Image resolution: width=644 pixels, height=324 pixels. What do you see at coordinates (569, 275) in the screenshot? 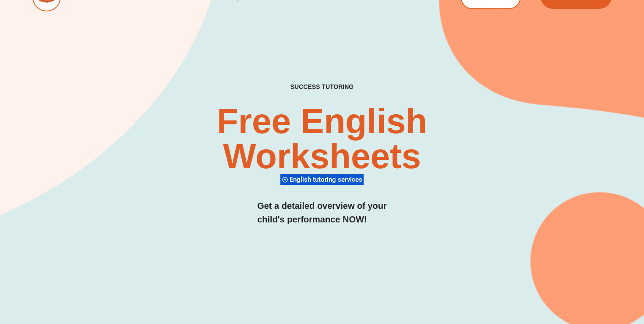
I see `div: Chat Widget` at bounding box center [569, 275].